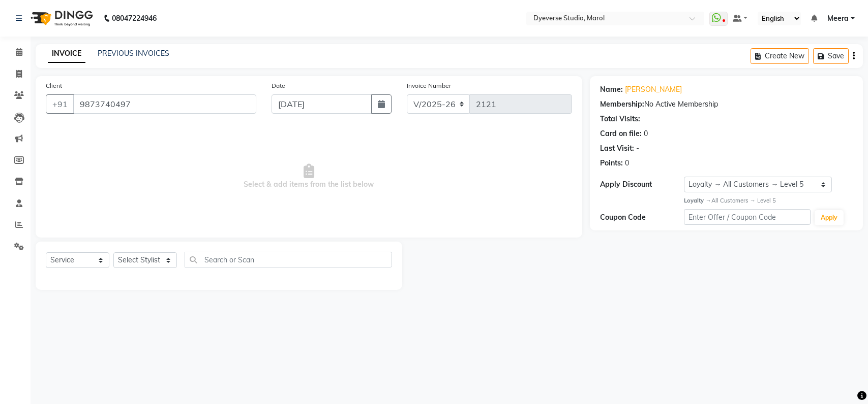  I want to click on div: Apply Discount, so click(642, 184).